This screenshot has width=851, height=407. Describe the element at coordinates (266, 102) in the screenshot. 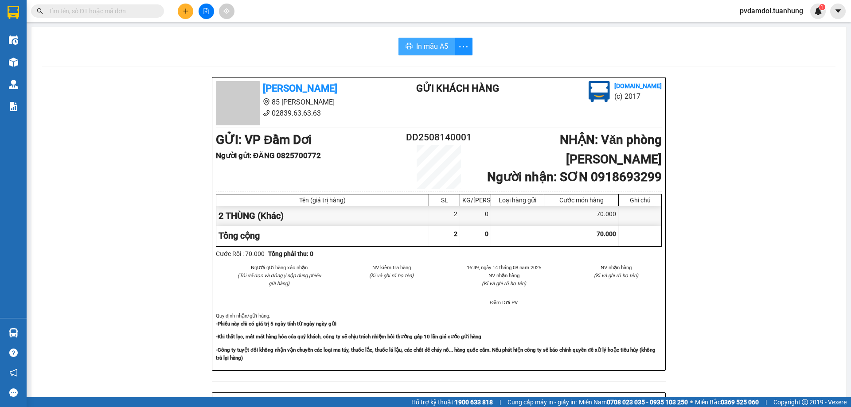

I see `span: environment` at that location.